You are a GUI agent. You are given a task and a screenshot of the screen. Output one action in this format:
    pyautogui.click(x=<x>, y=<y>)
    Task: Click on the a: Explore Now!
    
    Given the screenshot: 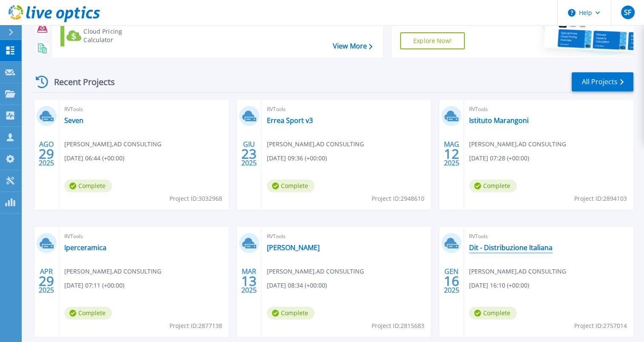 What is the action you would take?
    pyautogui.click(x=432, y=41)
    